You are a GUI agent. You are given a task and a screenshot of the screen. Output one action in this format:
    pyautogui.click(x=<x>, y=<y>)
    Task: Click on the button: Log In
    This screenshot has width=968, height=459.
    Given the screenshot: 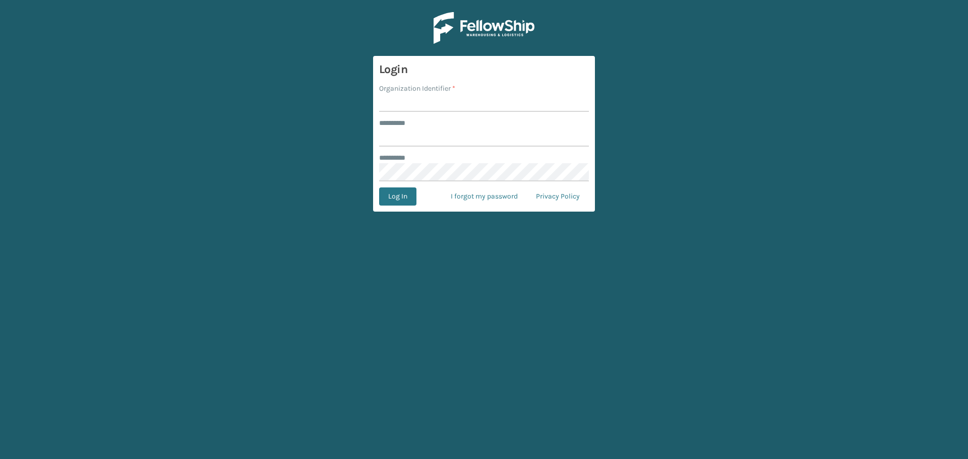 What is the action you would take?
    pyautogui.click(x=398, y=197)
    